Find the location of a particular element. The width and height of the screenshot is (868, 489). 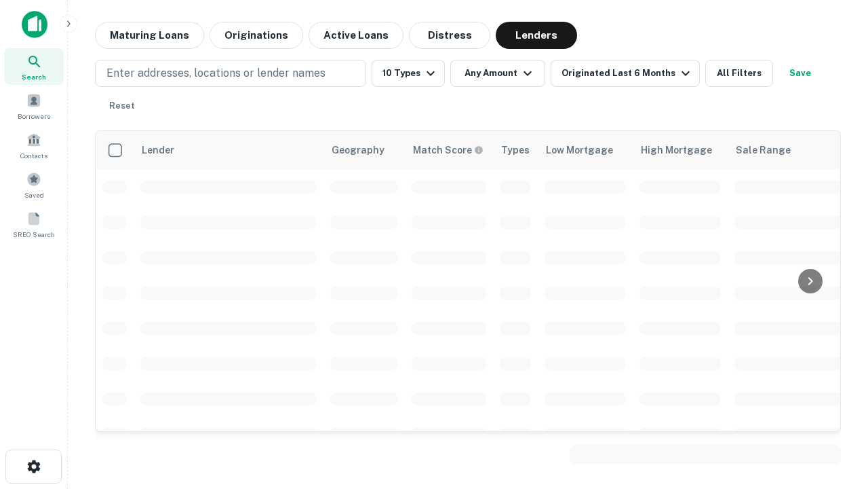

th: Low Mortgage is located at coordinates (585, 150).